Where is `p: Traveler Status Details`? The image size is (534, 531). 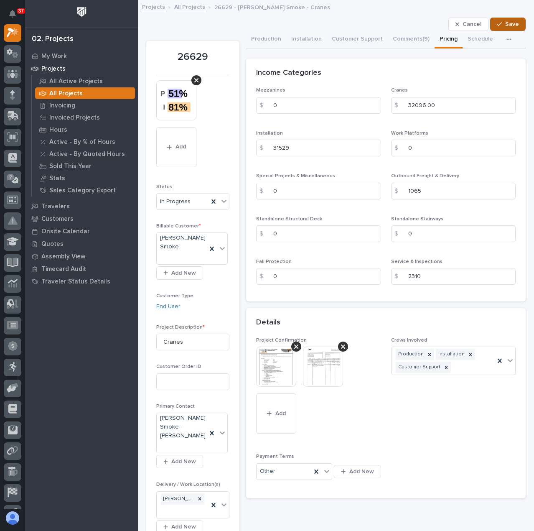
p: Traveler Status Details is located at coordinates (76, 282).